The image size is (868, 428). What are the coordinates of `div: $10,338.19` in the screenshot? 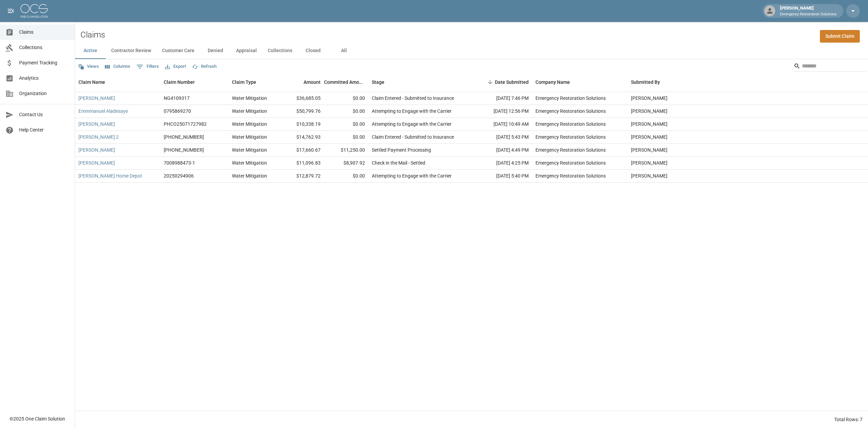 It's located at (302, 124).